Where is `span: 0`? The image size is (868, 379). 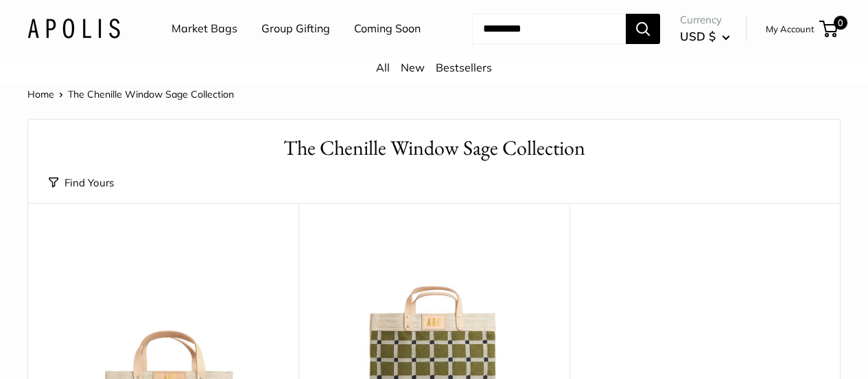
span: 0 is located at coordinates (841, 23).